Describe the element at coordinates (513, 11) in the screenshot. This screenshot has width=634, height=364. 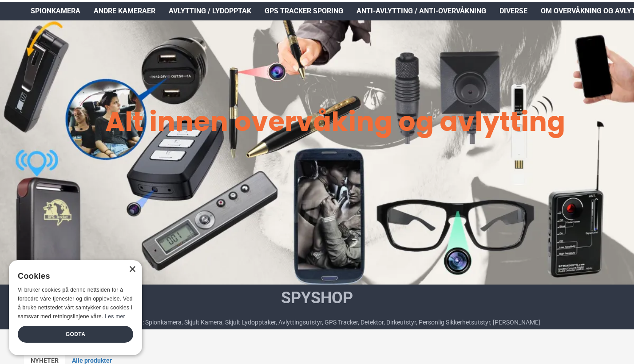
I see `a: Diverse` at that location.